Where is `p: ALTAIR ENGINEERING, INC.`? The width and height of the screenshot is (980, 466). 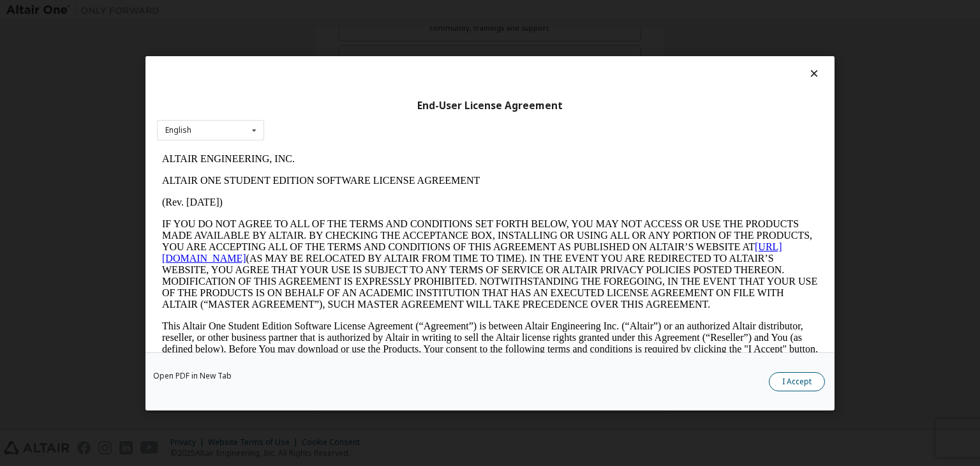 p: ALTAIR ENGINEERING, INC. is located at coordinates (333, 11).